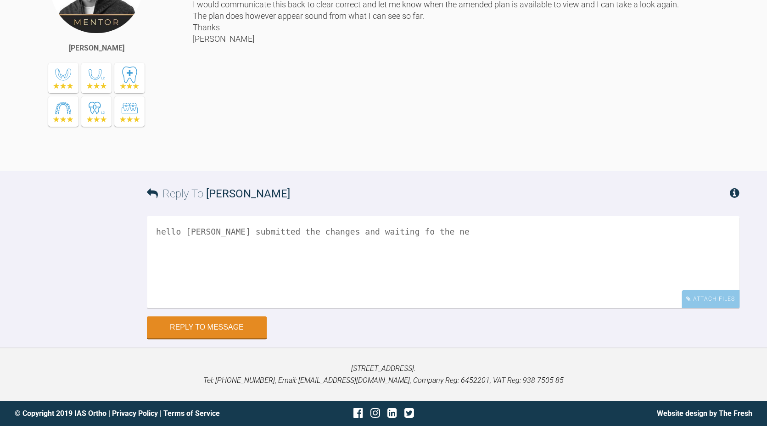  Describe the element at coordinates (711, 299) in the screenshot. I see `div: Attach Files` at that location.